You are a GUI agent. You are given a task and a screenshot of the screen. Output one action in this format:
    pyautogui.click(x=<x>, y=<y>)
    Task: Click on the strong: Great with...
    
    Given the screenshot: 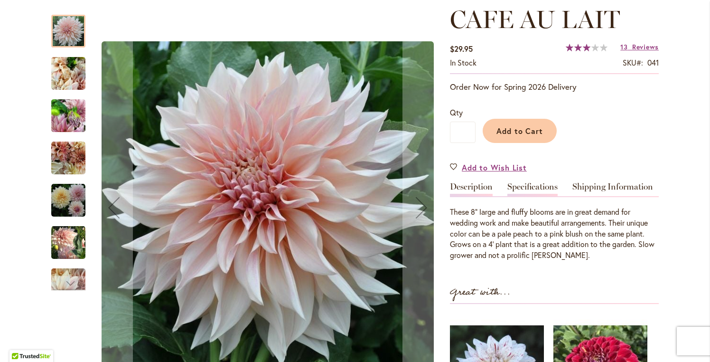 What is the action you would take?
    pyautogui.click(x=480, y=292)
    